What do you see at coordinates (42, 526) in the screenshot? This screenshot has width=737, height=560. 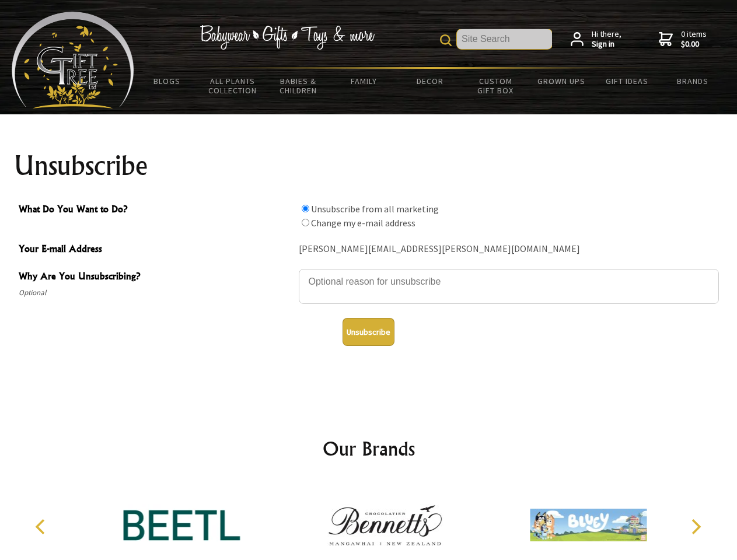 I see `button: Previous` at bounding box center [42, 526].